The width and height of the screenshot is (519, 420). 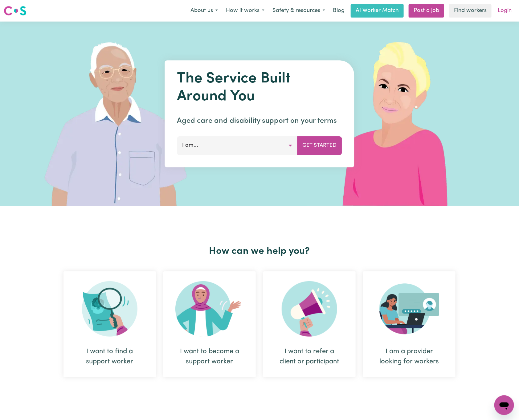 I want to click on h1: The Service Built Around You, so click(x=260, y=88).